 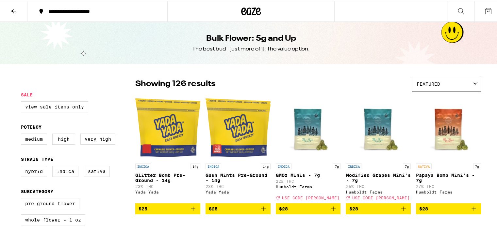 What do you see at coordinates (50, 203) in the screenshot?
I see `label: Pre-ground Flower` at bounding box center [50, 203].